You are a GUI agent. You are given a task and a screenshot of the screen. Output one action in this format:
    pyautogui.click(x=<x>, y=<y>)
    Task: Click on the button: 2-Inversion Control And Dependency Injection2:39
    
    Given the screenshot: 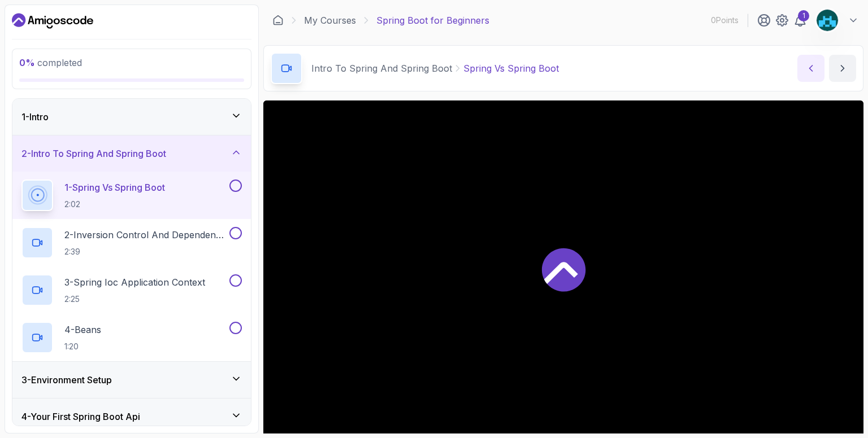 What is the action you would take?
    pyautogui.click(x=132, y=243)
    